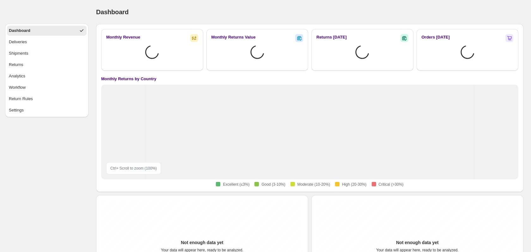 This screenshot has width=531, height=252. Describe the element at coordinates (273, 185) in the screenshot. I see `span: Good (3-10%)` at that location.